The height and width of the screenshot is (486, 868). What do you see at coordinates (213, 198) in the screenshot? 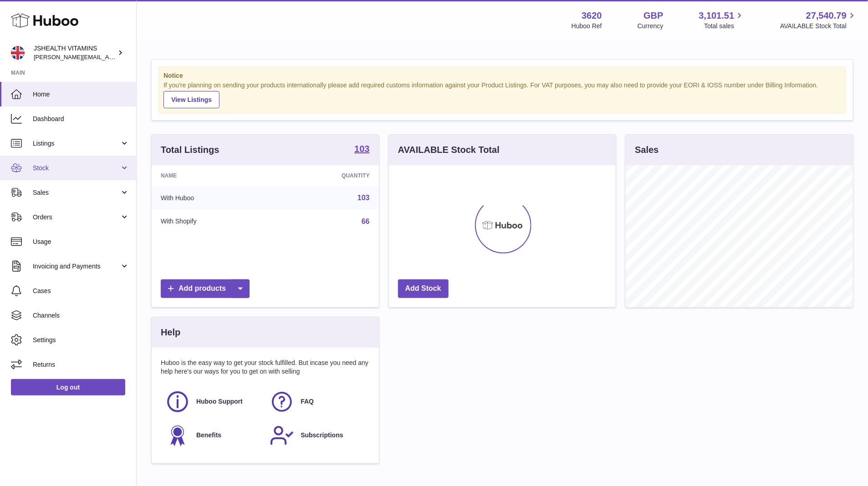
I see `td: With Huboo` at bounding box center [213, 198].